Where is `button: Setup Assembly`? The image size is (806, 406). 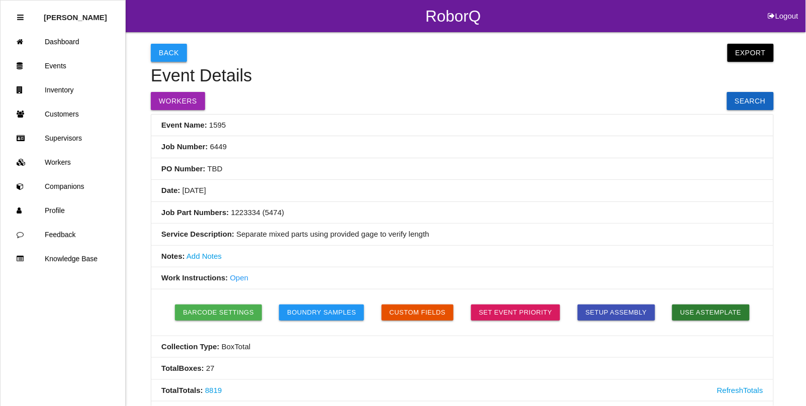 button: Setup Assembly is located at coordinates (616, 313).